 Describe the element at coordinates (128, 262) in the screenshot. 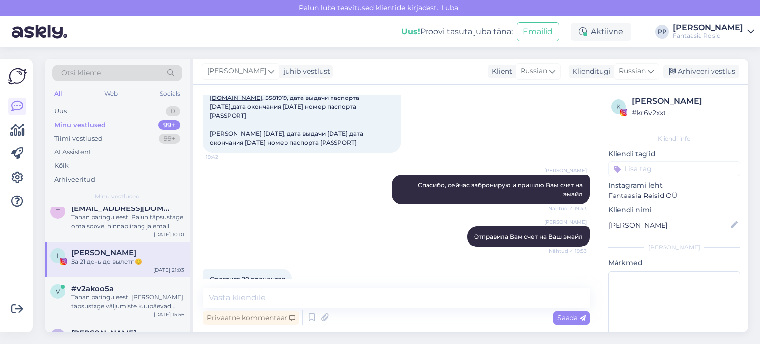

I see `div: За 21 день до вылетп😊` at that location.